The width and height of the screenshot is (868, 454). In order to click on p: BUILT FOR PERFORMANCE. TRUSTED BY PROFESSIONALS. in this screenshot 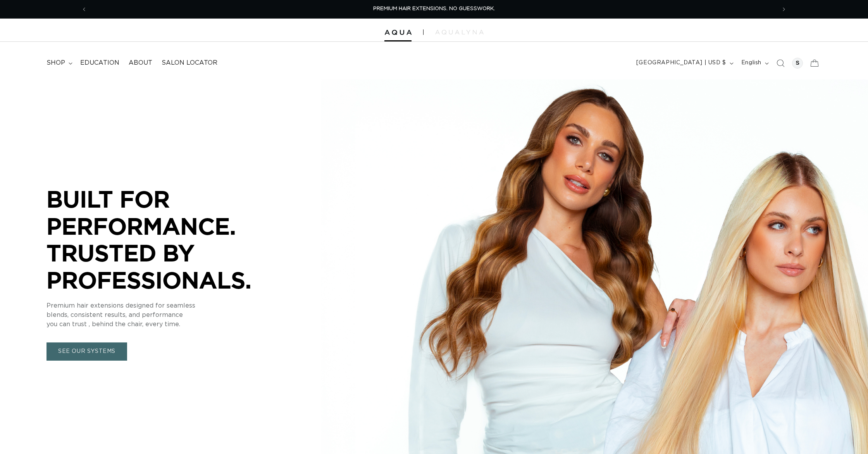, I will do `click(163, 239)`.